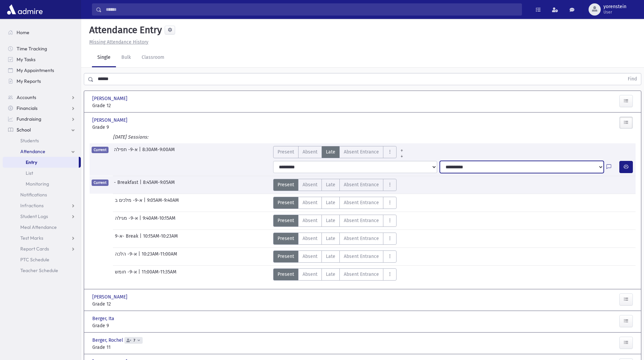  What do you see at coordinates (41, 119) in the screenshot?
I see `a: Fundraising` at bounding box center [41, 119].